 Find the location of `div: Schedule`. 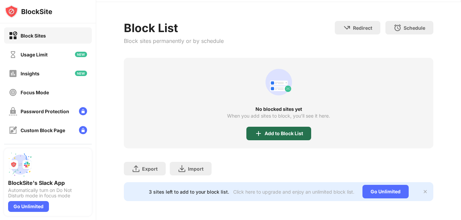

div: Schedule is located at coordinates (414, 28).